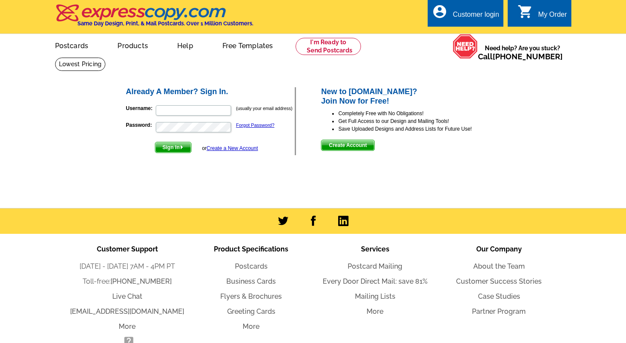 The height and width of the screenshot is (343, 626). Describe the element at coordinates (251, 312) in the screenshot. I see `a: Greeting Cards` at that location.